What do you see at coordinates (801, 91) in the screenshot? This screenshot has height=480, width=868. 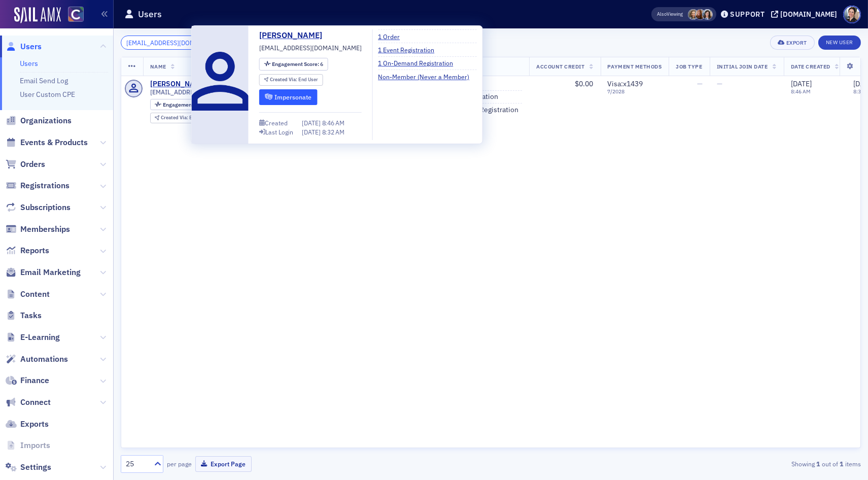 I see `time: 8:46 AM` at bounding box center [801, 91].